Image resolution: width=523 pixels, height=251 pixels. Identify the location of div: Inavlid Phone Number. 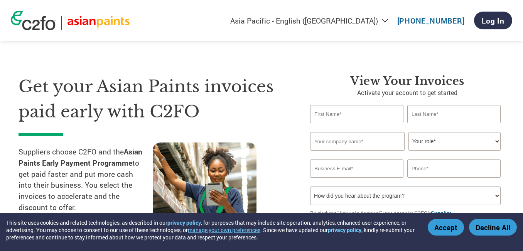
(454, 180).